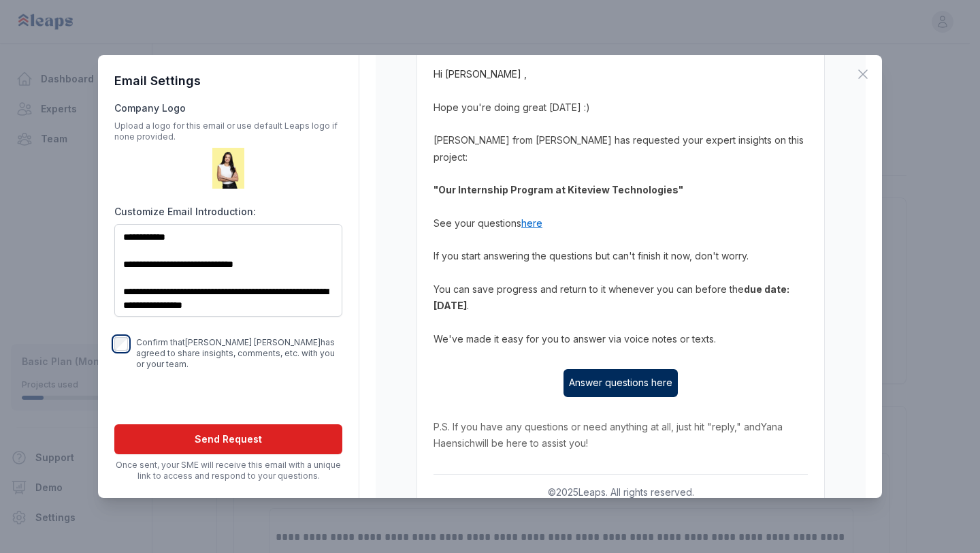 The image size is (980, 553). What do you see at coordinates (228, 81) in the screenshot?
I see `h2: Email Settings` at bounding box center [228, 81].